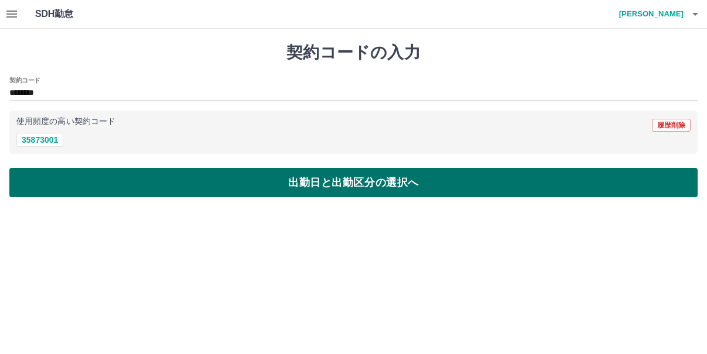 The height and width of the screenshot is (354, 707). Describe the element at coordinates (671, 125) in the screenshot. I see `button: 履歴削除` at that location.